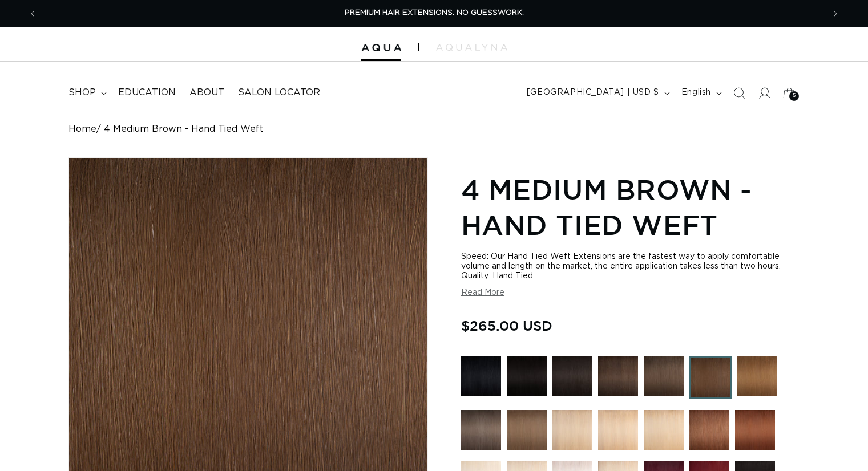  I want to click on a: 30 Brownish Red - Hand Tied Weft, so click(709, 433).